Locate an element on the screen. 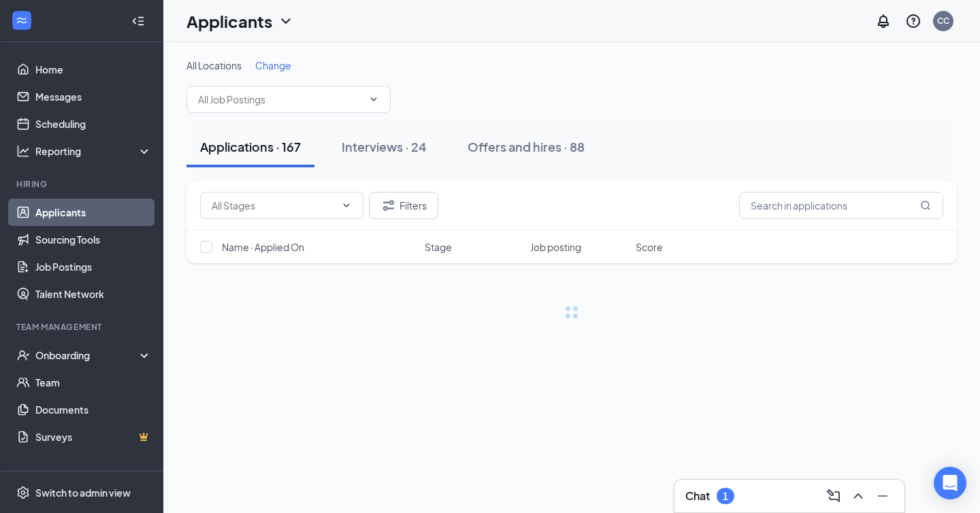 The image size is (980, 513). svg: Minimize is located at coordinates (883, 496).